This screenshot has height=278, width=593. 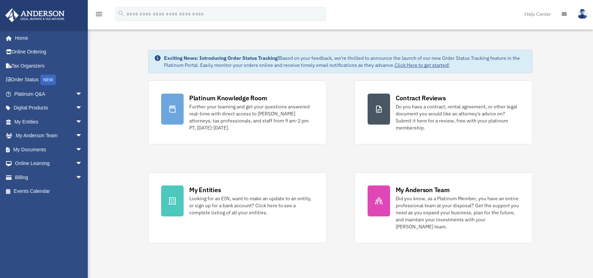 I want to click on div: Further your learning and get your questions answered real-time with direct access to [PERSON_NAM..., so click(x=252, y=117).